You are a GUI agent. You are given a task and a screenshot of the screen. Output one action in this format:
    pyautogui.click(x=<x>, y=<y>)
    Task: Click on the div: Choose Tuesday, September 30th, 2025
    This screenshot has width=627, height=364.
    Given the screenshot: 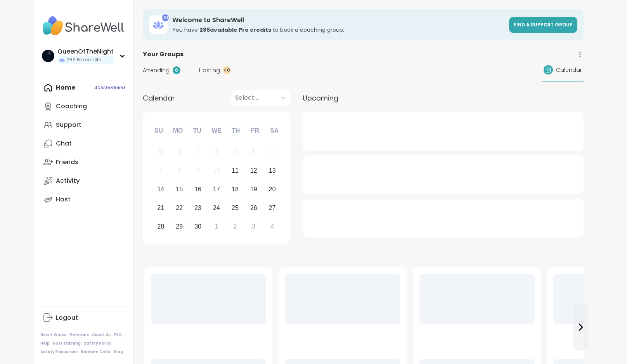 What is the action you would take?
    pyautogui.click(x=198, y=226)
    